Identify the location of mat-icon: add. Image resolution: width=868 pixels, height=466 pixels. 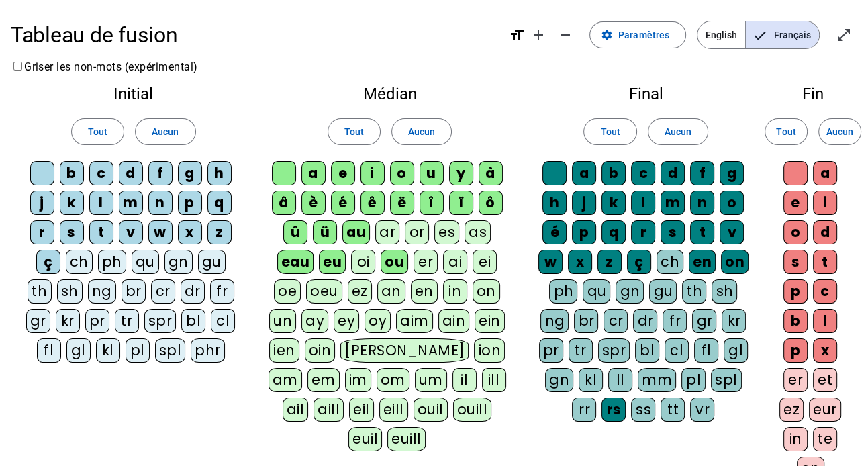
(539, 35).